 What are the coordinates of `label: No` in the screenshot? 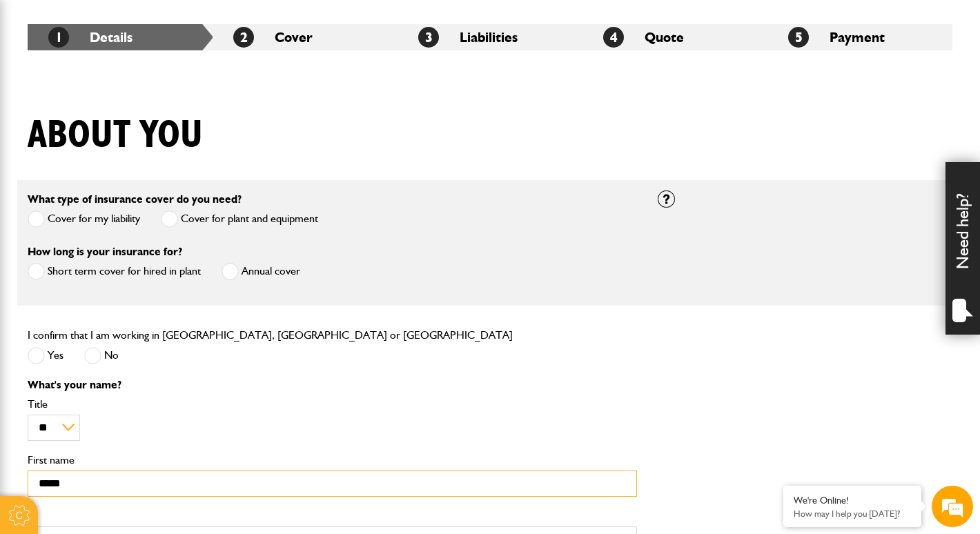 It's located at (102, 355).